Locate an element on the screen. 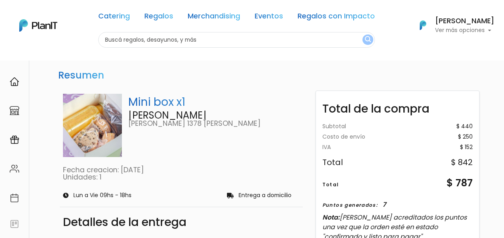 Image resolution: width=504 pixels, height=238 pixels. div: Detalles de la entrega is located at coordinates (181, 223).